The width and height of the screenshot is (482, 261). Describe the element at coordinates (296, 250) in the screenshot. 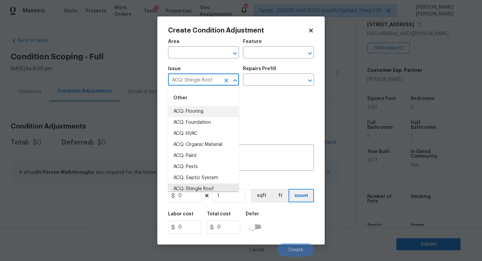

I see `button: Create` at that location.